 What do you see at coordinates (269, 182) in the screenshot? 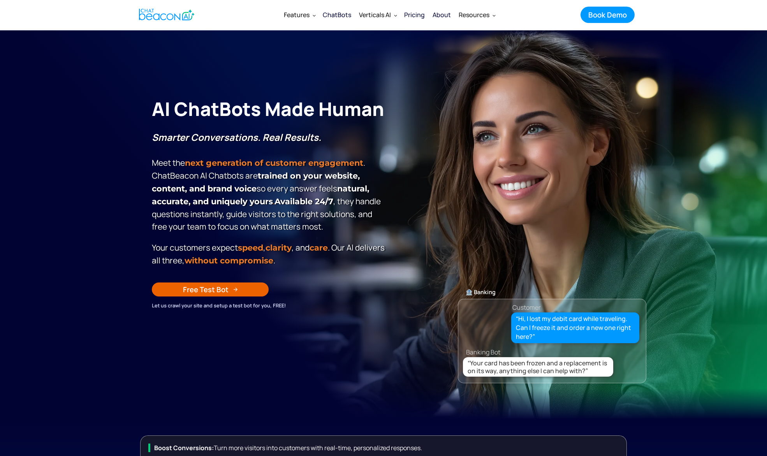
I see `p: Meet the . ChatBeacon Al Chatbots are so every answer feels , they handle questions instantly, gu...` at bounding box center [269, 182].